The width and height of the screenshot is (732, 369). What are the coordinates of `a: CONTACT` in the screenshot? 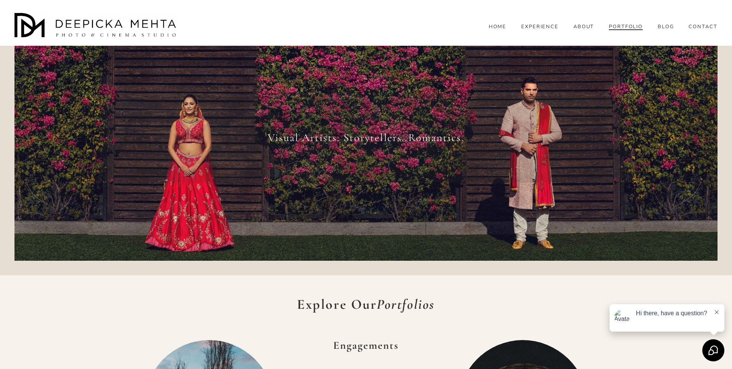 It's located at (703, 27).